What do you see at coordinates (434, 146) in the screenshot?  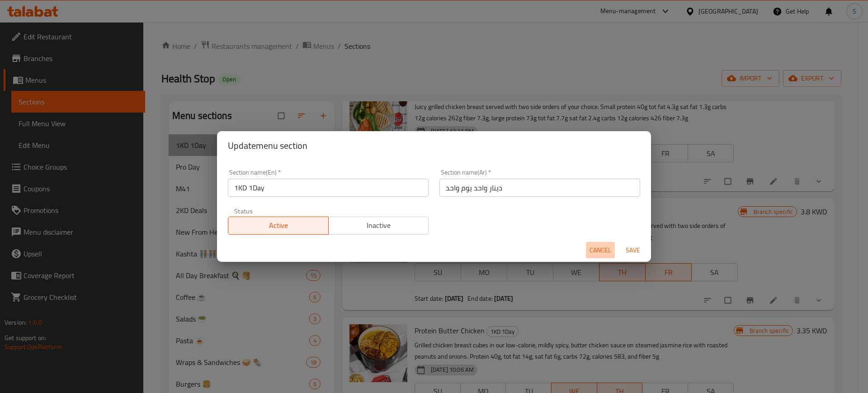 I see `h2: Update menu section` at bounding box center [434, 146].